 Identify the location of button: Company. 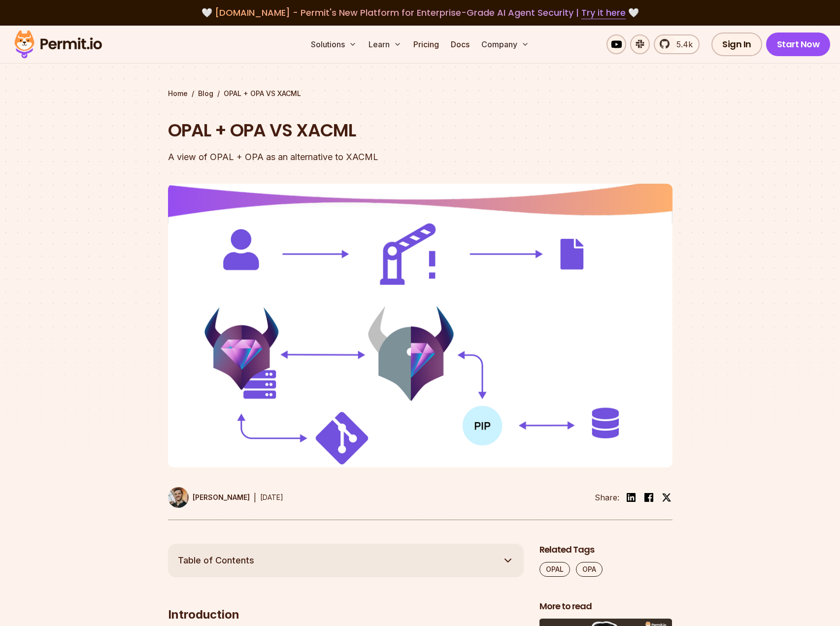
(505, 45).